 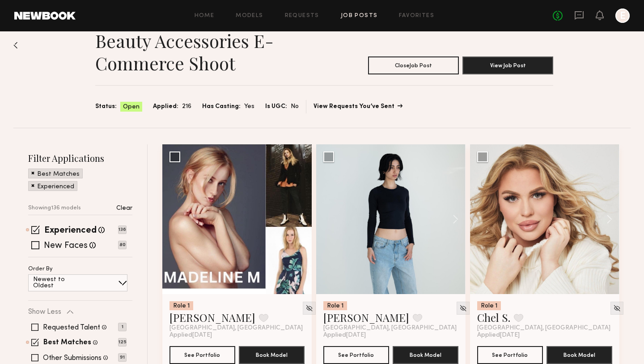 I want to click on h2: Filter Applications, so click(x=80, y=157).